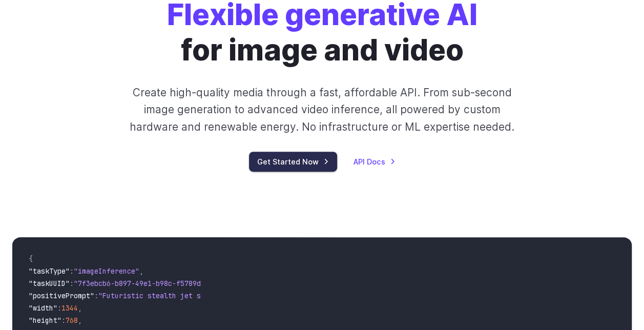 This screenshot has height=330, width=644. Describe the element at coordinates (106, 271) in the screenshot. I see `span: "imageInference"` at that location.